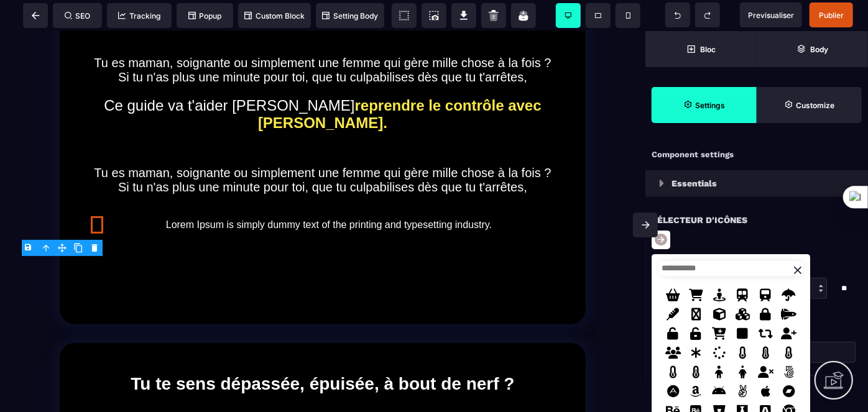 This screenshot has width=868, height=412. Describe the element at coordinates (818, 49) in the screenshot. I see `strong: Body` at that location.